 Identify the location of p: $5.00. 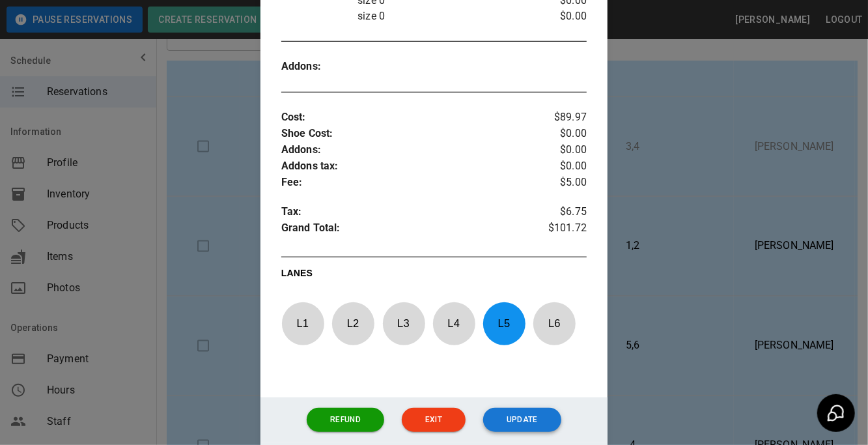
(562, 182).